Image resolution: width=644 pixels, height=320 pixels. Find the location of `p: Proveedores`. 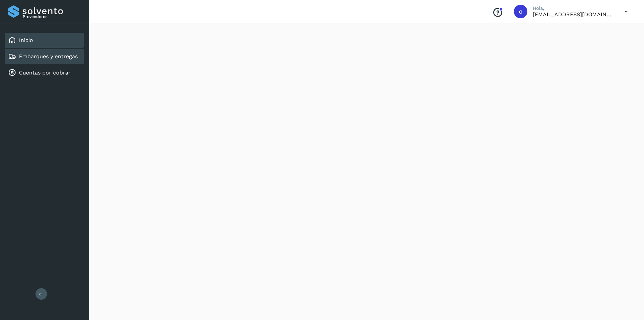

p: Proveedores is located at coordinates (52, 17).